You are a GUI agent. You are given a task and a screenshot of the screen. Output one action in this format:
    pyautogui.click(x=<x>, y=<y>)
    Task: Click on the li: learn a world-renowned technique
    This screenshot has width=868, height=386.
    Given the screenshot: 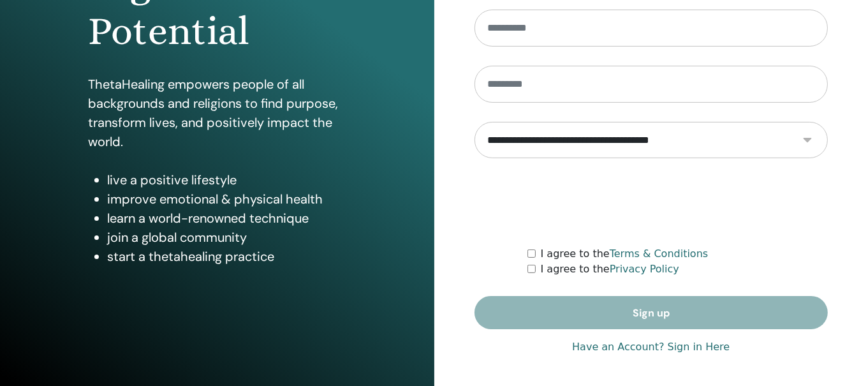 What is the action you would take?
    pyautogui.click(x=227, y=218)
    